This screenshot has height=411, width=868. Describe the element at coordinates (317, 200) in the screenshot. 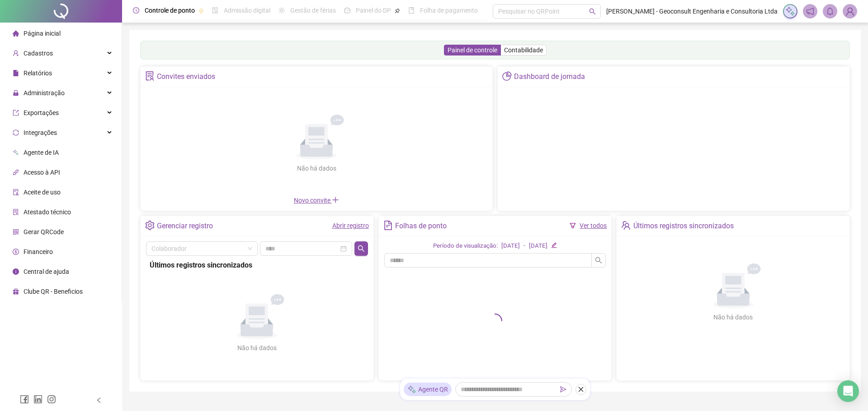

I see `span: Novo convite` at that location.